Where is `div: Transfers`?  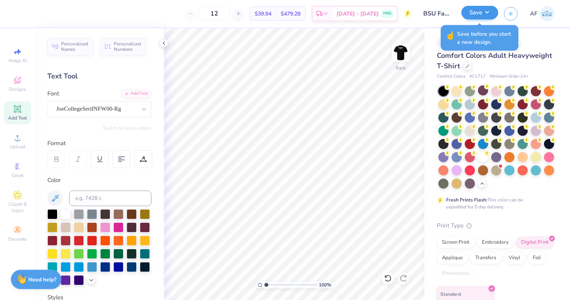 div: Transfers is located at coordinates (486, 258).